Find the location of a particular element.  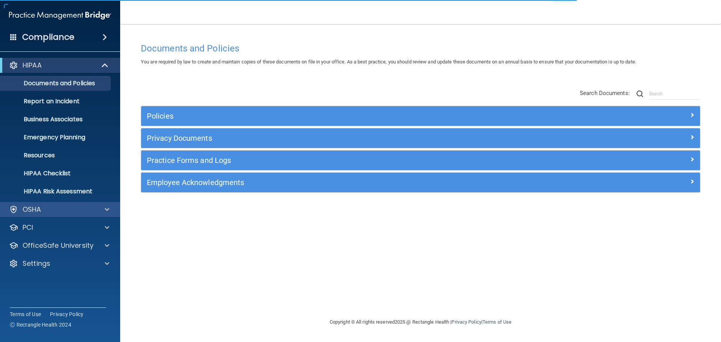

h4: Documents and Policies is located at coordinates (420, 48).